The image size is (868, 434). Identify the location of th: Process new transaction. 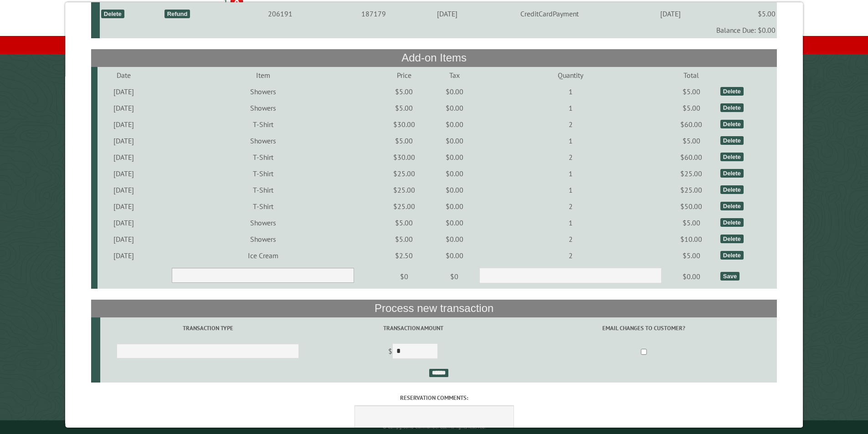
(434, 308).